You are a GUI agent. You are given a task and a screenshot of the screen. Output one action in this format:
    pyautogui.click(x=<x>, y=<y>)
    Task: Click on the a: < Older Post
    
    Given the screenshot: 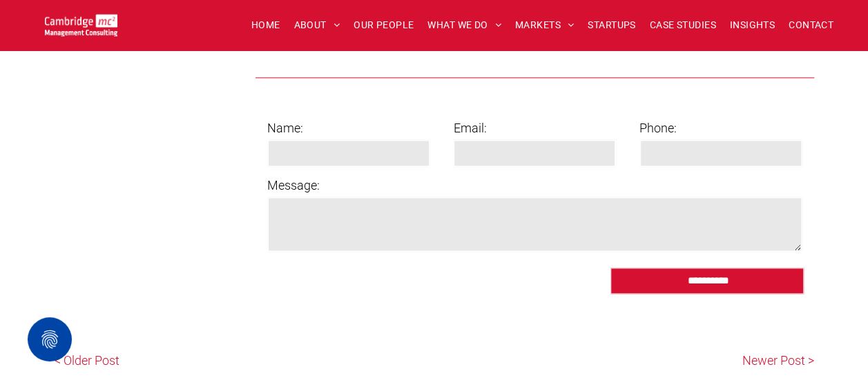 What is the action you would take?
    pyautogui.click(x=244, y=360)
    